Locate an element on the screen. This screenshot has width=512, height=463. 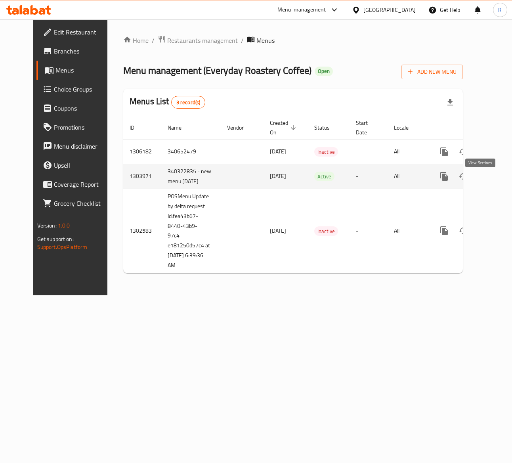
span: Upsell is located at coordinates (83, 165).